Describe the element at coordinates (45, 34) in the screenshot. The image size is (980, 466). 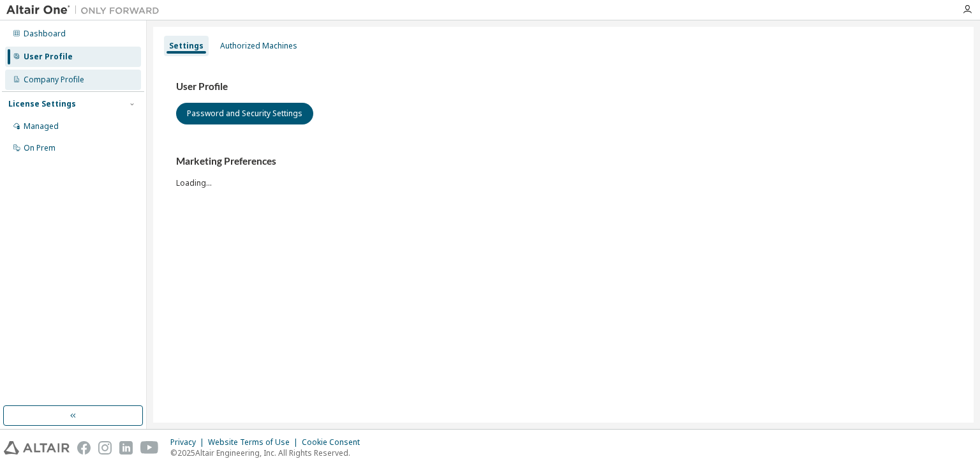
I see `div: Dashboard` at that location.